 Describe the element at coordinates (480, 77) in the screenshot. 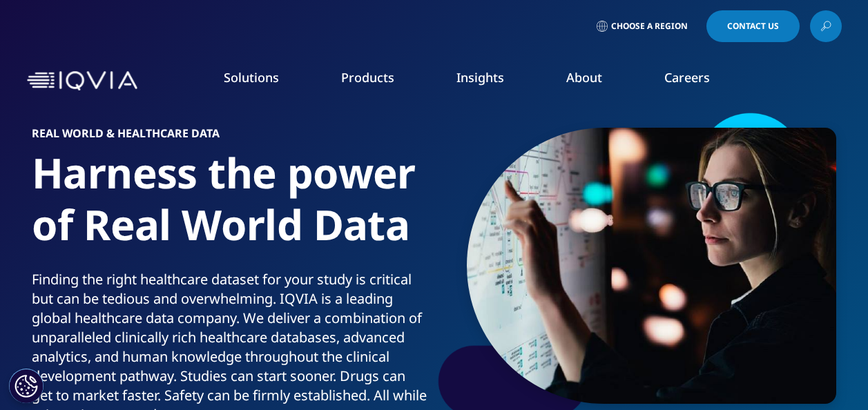

I see `a: Insights` at that location.